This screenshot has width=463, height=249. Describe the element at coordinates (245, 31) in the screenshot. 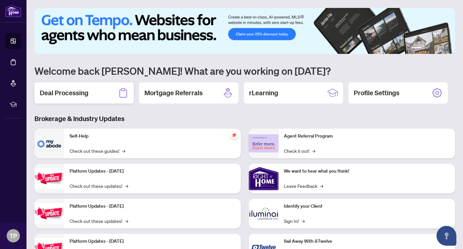

I see `img: Slide 0` at that location.